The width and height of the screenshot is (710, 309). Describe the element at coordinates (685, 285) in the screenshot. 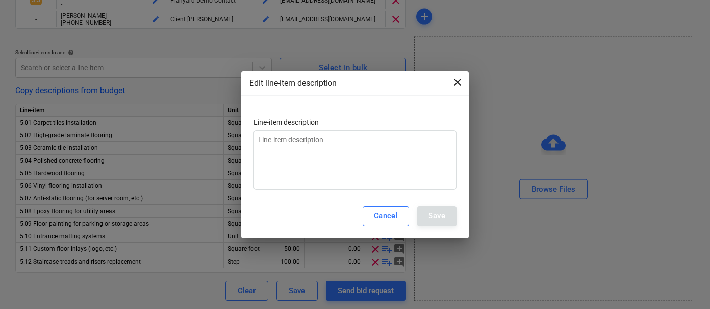

I see `div: Chat Widget` at that location.